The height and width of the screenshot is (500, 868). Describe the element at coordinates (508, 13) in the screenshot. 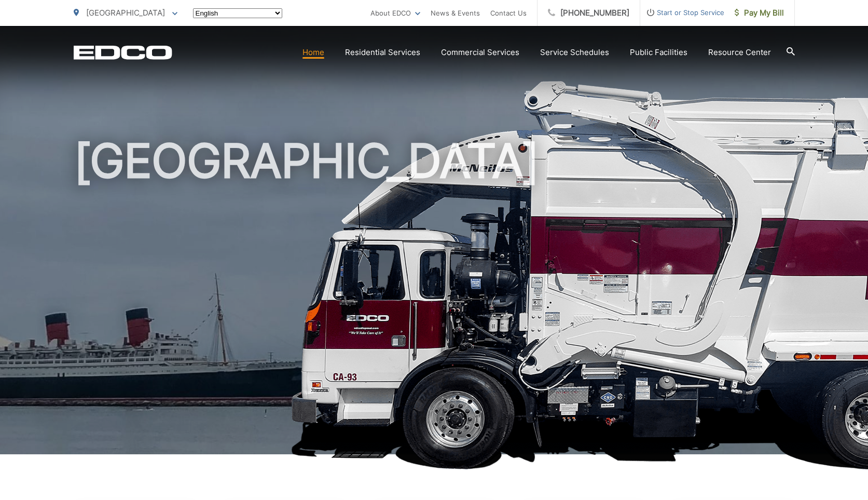

I see `a: Contact Us` at that location.